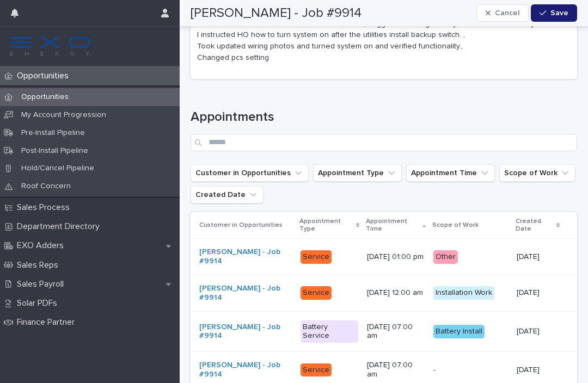 This screenshot has width=588, height=383. I want to click on div: Search, so click(384, 143).